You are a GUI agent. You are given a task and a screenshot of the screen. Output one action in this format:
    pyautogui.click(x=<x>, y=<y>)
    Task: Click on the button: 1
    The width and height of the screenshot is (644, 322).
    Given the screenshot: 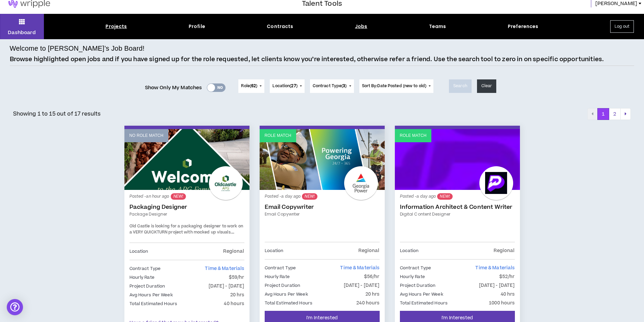 What is the action you would take?
    pyautogui.click(x=603, y=114)
    